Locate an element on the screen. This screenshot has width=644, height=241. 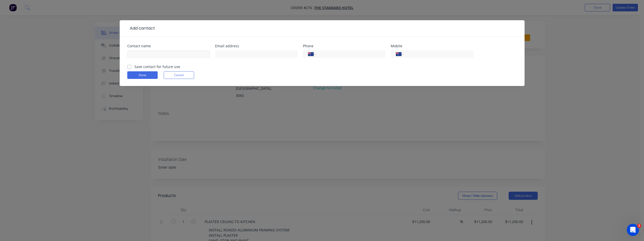
button: Done is located at coordinates (143, 75).